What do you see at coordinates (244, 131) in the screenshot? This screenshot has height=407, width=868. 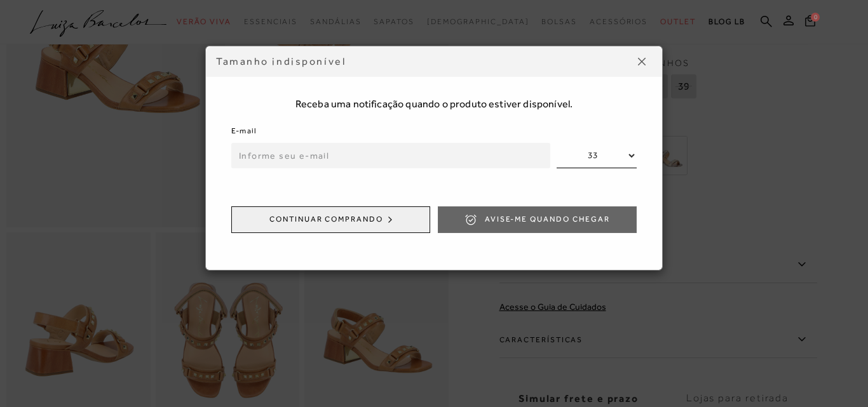 I see `label: E-mail` at bounding box center [244, 131].